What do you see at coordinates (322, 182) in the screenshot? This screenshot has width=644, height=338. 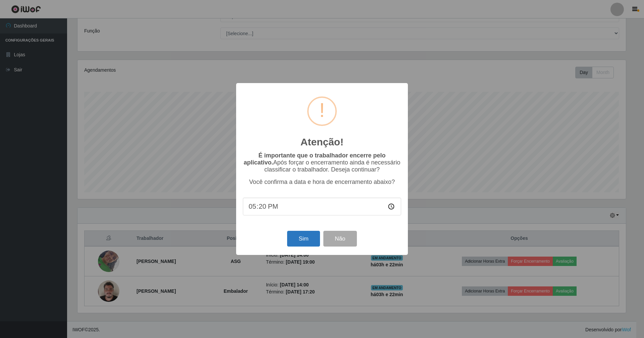 I see `p: Você confirma a data e hora de encerramento abaixo?` at bounding box center [322, 182].